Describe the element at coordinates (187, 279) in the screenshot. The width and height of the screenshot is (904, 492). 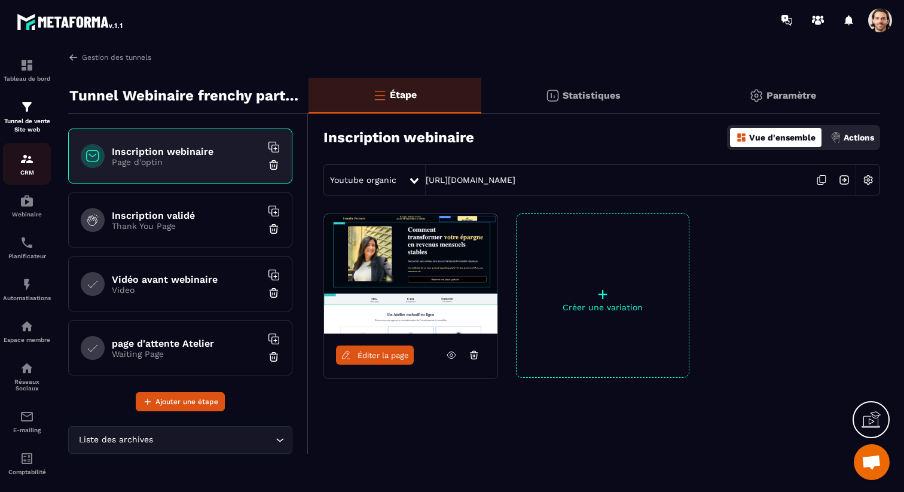
I see `h6: Vidéo avant webinaire` at that location.